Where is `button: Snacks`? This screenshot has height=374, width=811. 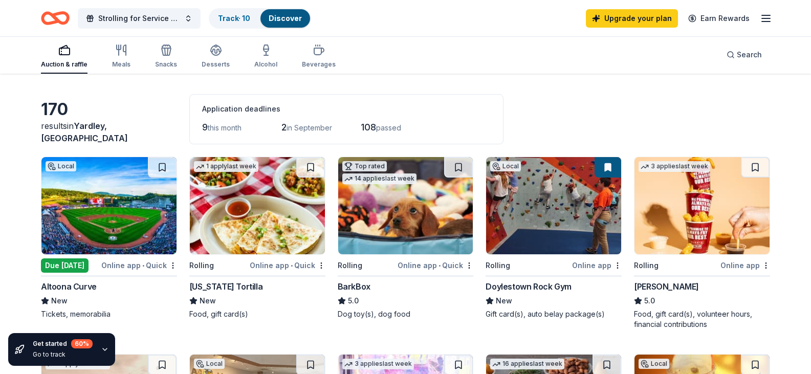 button: Snacks is located at coordinates (166, 57).